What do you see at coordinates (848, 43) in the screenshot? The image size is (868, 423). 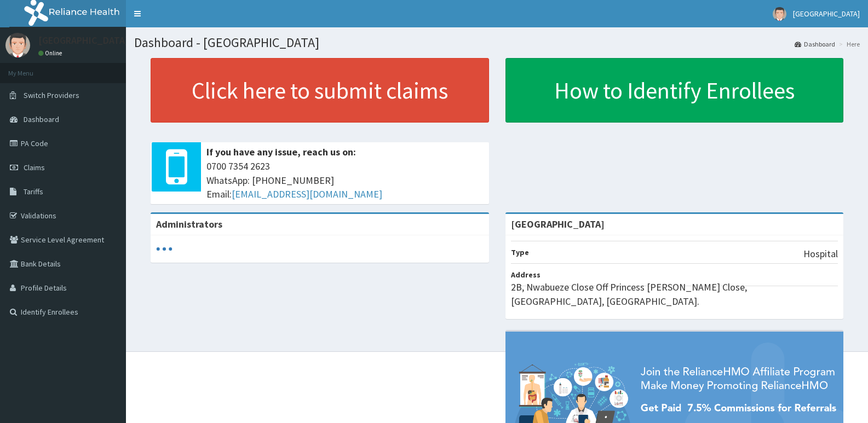 I see `li: Here` at bounding box center [848, 43].